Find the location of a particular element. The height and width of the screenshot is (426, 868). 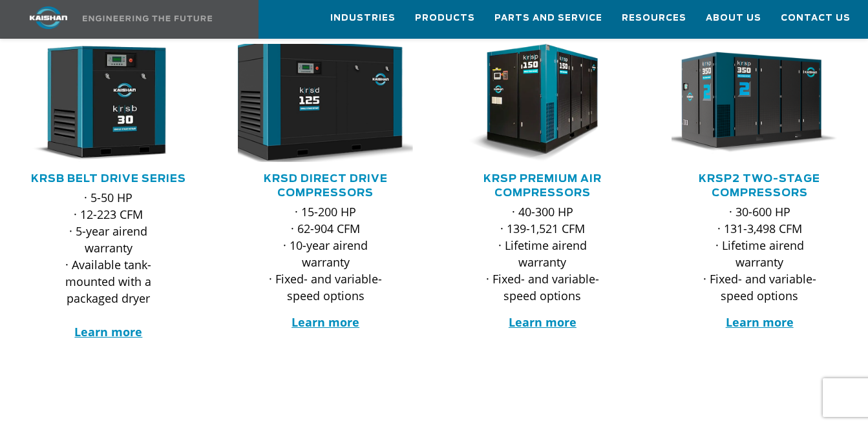

span: Contact Us is located at coordinates (816, 18).